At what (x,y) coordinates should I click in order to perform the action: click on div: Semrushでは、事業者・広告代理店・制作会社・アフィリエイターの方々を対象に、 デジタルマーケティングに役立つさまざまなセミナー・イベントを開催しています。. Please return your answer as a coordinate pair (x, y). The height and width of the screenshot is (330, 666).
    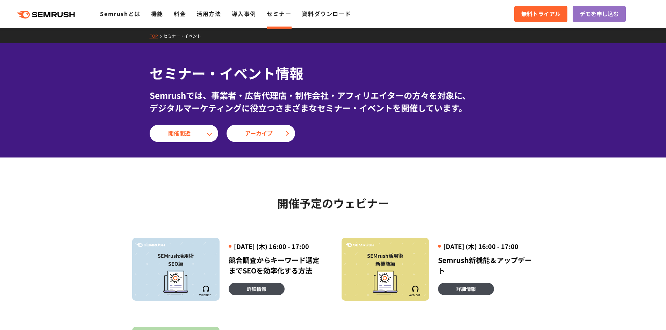
    Looking at the image, I should click on (333, 102).